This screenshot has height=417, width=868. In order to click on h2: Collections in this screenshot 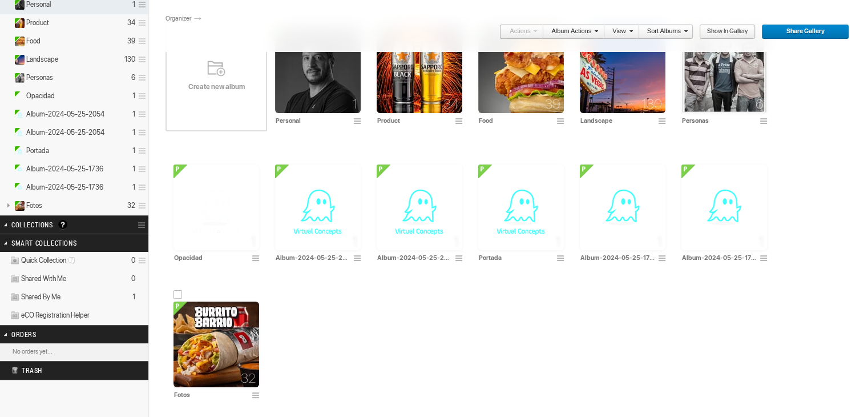, I will do `click(59, 224)`.